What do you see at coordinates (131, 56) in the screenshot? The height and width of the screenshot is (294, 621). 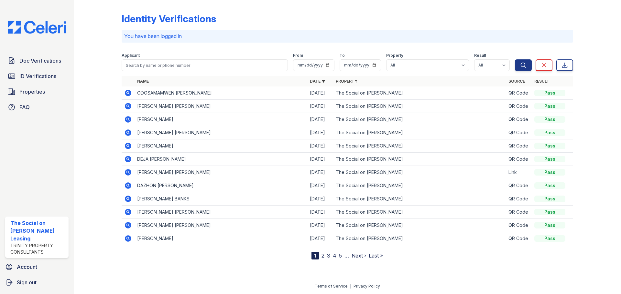 I see `label: Applicant` at bounding box center [131, 56].